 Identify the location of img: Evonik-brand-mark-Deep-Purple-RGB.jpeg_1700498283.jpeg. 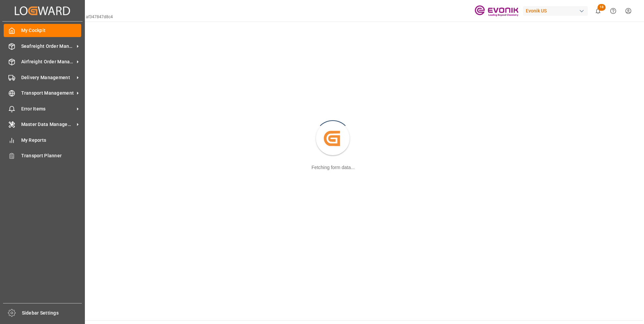
(497, 11).